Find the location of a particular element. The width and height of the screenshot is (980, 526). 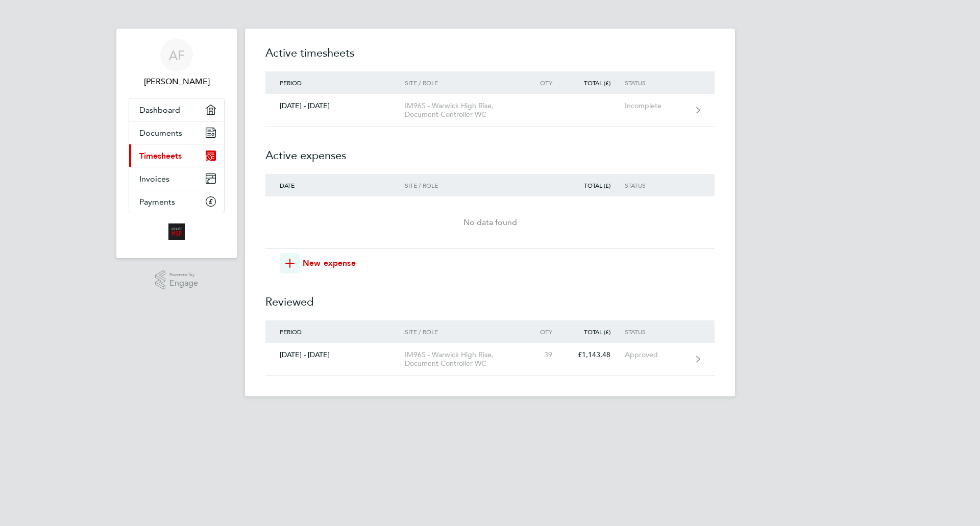

span: Engage is located at coordinates (184, 283).